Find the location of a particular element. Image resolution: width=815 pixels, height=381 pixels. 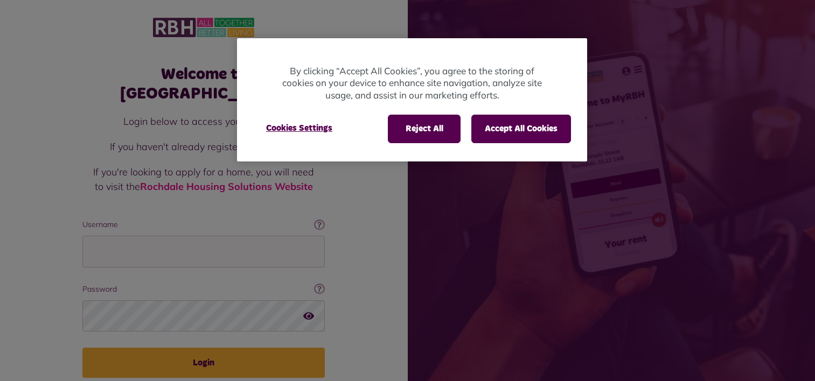

button: Accept All Cookies is located at coordinates (521, 129).